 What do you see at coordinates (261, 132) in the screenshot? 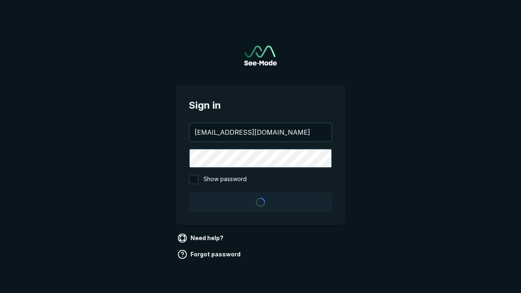
I see `input: your@email.com` at bounding box center [261, 132].